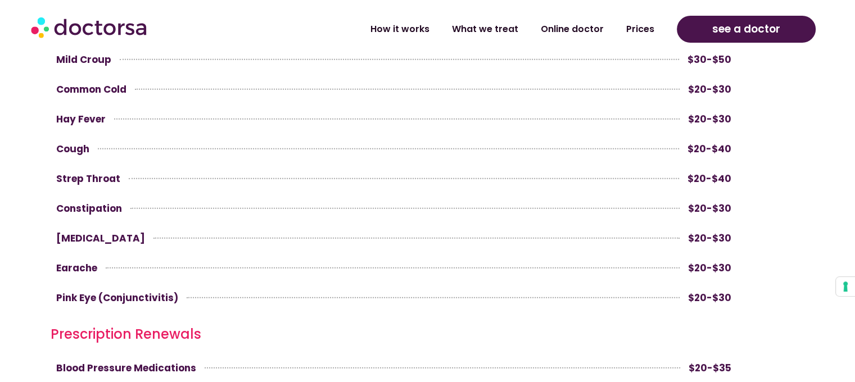  What do you see at coordinates (394, 335) in the screenshot?
I see `h5: Prescription Renewals` at bounding box center [394, 335].